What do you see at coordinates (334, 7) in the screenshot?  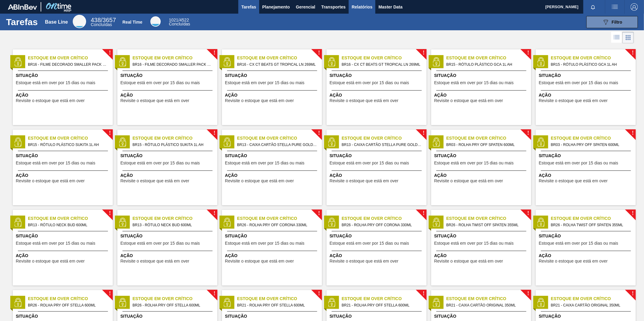 I see `span: Transportes` at bounding box center [334, 7].